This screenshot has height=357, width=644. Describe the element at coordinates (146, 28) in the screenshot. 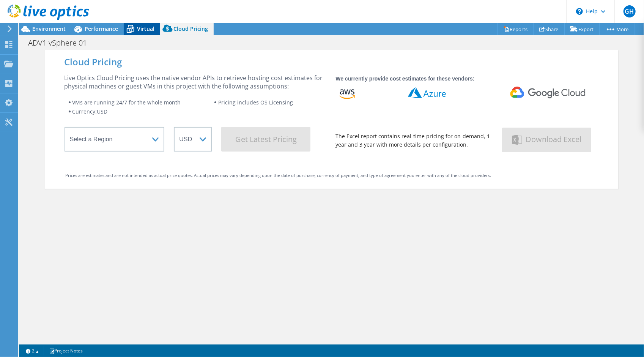

I see `span: Virtual` at that location.